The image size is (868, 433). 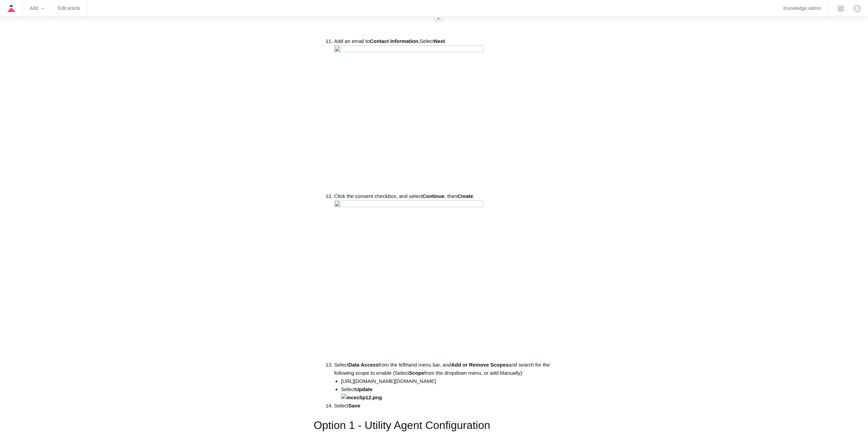 What do you see at coordinates (408, 280) in the screenshot?
I see `img: 40195929584659` at bounding box center [408, 280].